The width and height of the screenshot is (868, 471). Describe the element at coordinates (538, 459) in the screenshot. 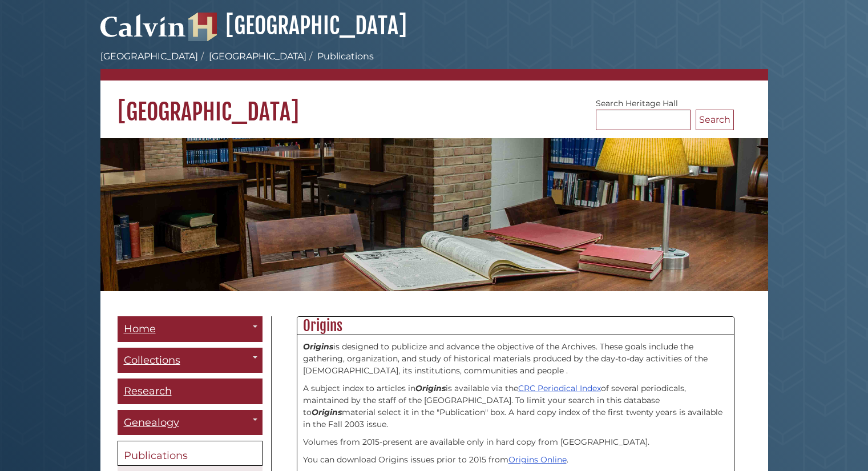

I see `a: Origins Online` at that location.